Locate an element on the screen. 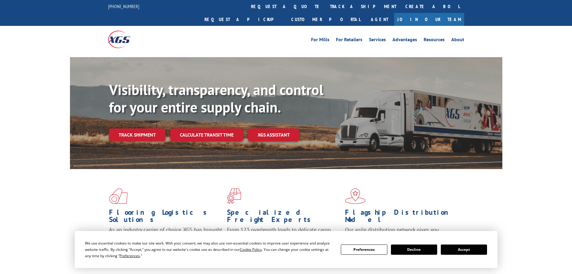  b: Visibility, transparency, and control for your entire supply chain. is located at coordinates (216, 98).